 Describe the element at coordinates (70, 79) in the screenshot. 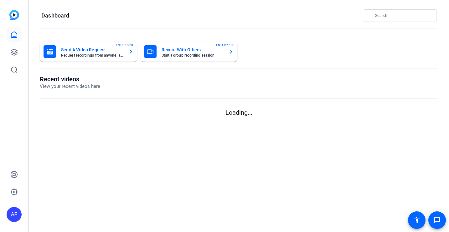

I see `h1: Recent videos` at that location.